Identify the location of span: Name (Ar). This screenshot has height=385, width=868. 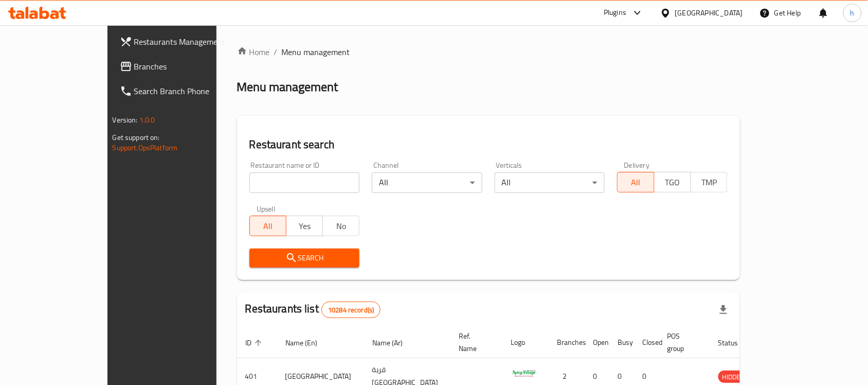
(394, 343).